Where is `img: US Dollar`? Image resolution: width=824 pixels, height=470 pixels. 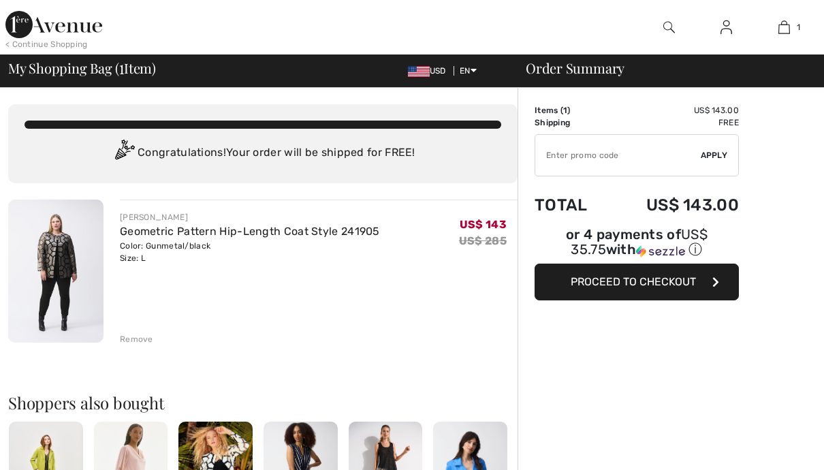
img: US Dollar is located at coordinates (419, 72).